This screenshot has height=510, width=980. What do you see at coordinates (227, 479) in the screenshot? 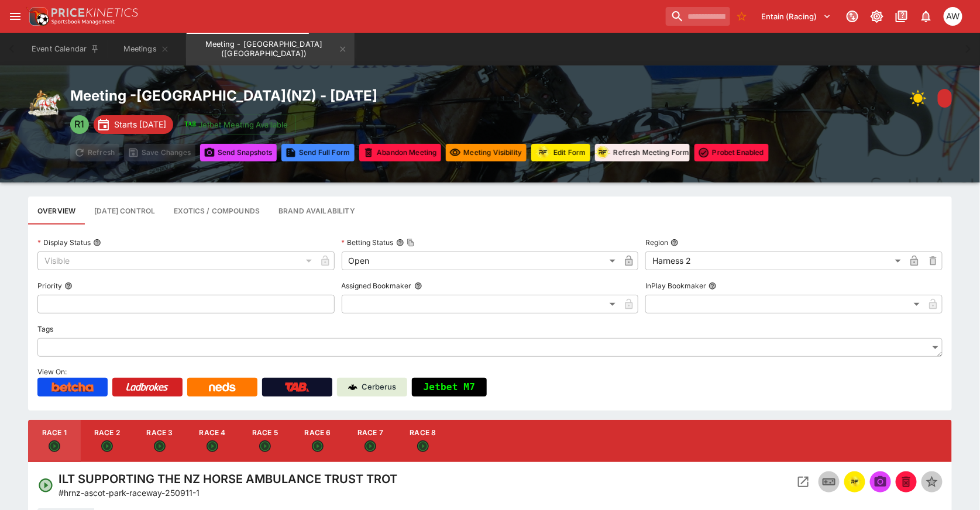
I see `h4: ILT SUPPORTING THE NZ HORSE AMBULANCE TRUST TROT` at bounding box center [227, 479].